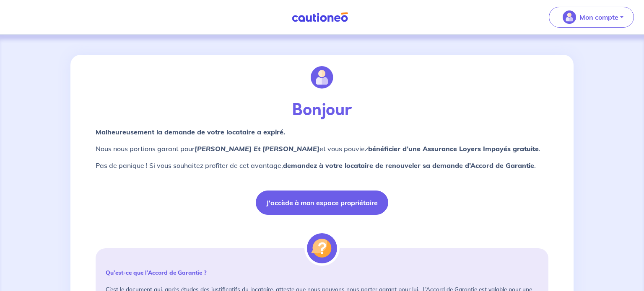 The height and width of the screenshot is (291, 644). What do you see at coordinates (156, 272) in the screenshot?
I see `strong: Qu’est-ce que l’Accord de Garantie ?` at bounding box center [156, 272].